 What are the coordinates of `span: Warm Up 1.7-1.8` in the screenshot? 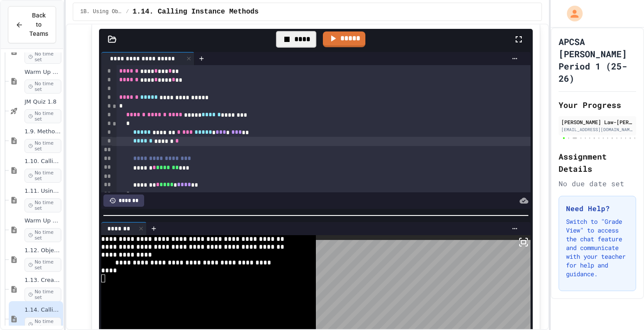 It's located at (43, 72).